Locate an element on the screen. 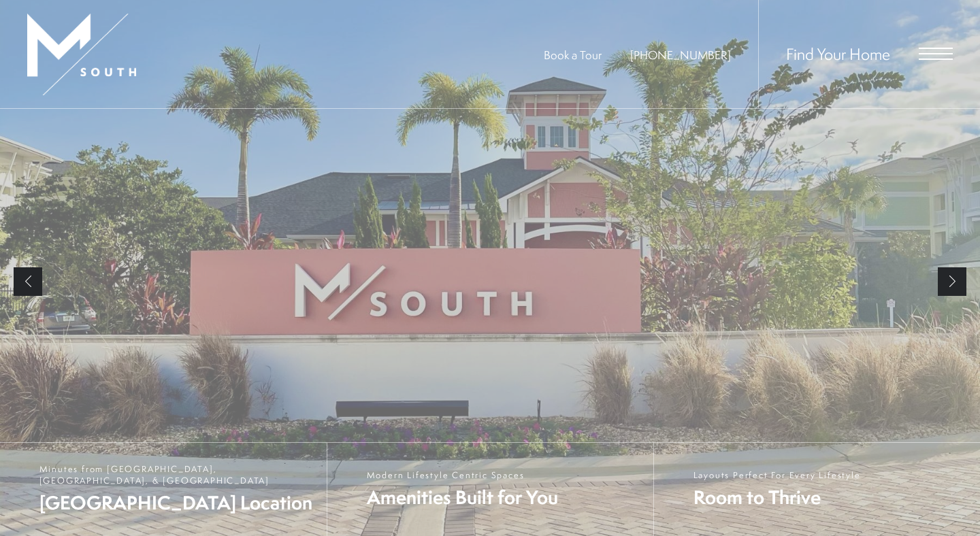 The width and height of the screenshot is (980, 536). a: Previous is located at coordinates (28, 282).